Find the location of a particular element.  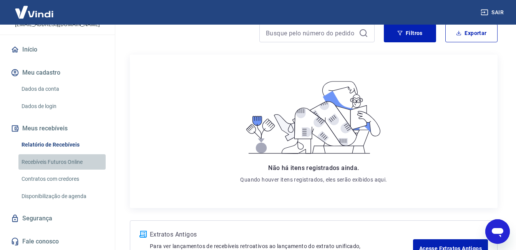

button: Meu cadastro is located at coordinates (57, 73).